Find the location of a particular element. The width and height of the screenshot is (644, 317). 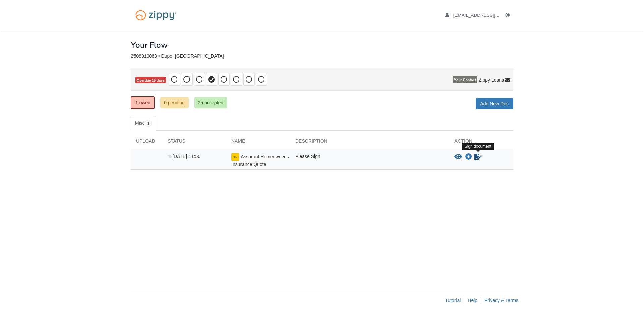

span: Assurant Homeowner's Insurance Quote is located at coordinates (260, 160).